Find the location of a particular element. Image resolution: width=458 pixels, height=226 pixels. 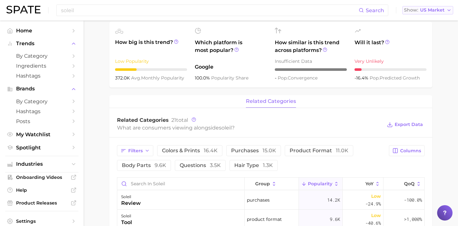

span: Google is located at coordinates (231, 67).